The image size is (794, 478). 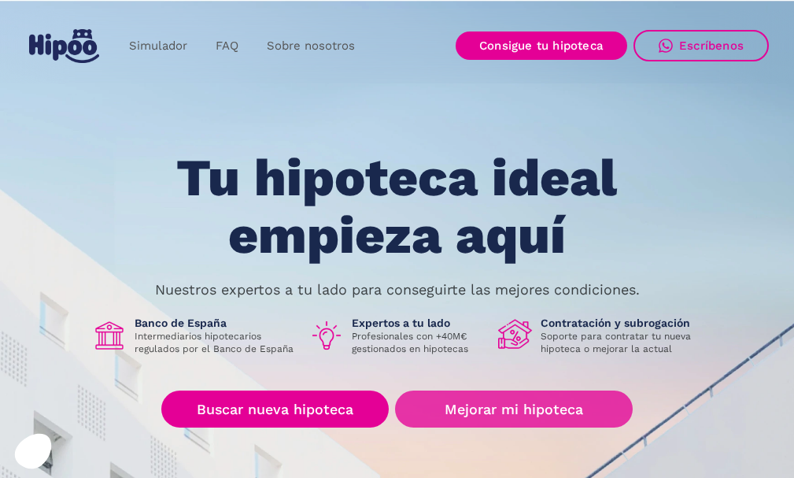 I want to click on a: Mejorar mi hipoteca, so click(x=513, y=408).